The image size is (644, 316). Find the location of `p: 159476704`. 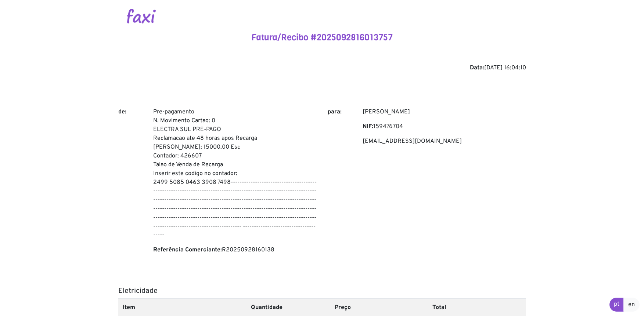

p: 159476704 is located at coordinates (444, 127).